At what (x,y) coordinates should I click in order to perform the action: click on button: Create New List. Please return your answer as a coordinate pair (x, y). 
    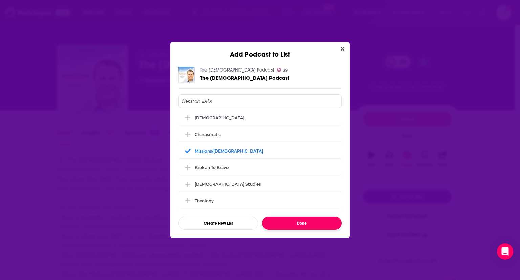
    Looking at the image, I should click on (218, 223).